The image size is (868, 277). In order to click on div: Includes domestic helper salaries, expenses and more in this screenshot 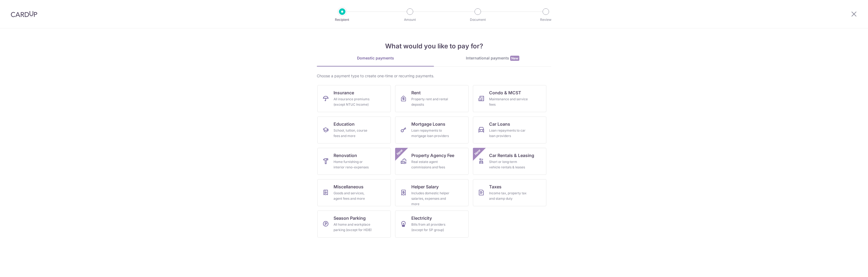, I will do `click(431, 199)`.